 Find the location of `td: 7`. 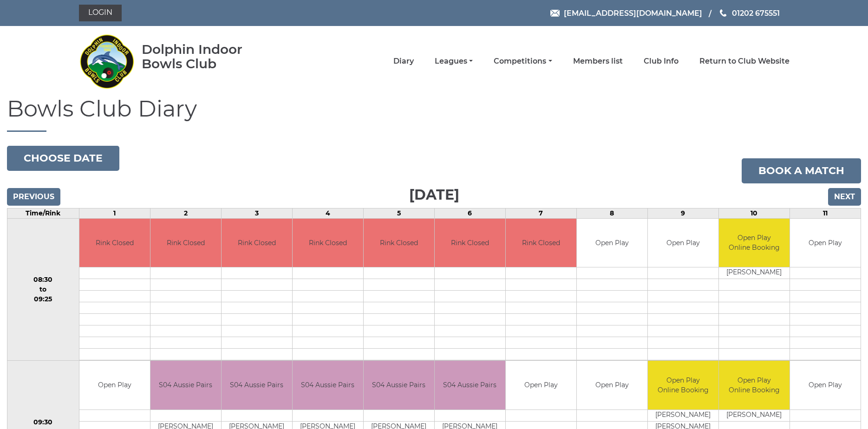

td: 7 is located at coordinates (540, 214).